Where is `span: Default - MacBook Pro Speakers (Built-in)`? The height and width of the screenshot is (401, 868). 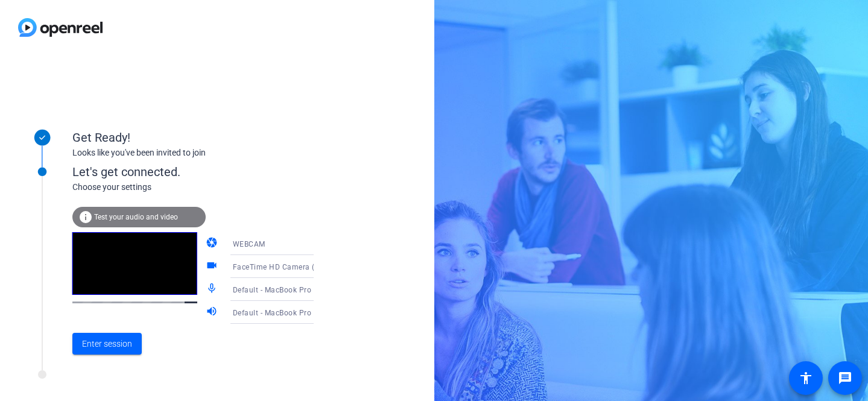 span: Default - MacBook Pro Speakers (Built-in) is located at coordinates (305, 312).